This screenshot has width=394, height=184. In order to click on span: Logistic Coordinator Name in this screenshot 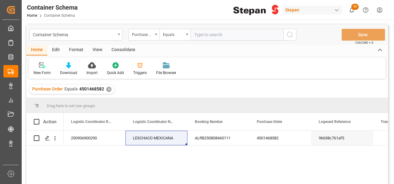, I will do `click(154, 122)`.